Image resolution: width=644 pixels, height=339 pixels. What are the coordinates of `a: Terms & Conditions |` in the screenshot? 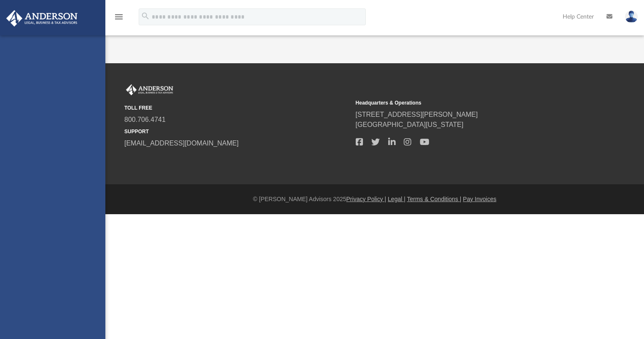 It's located at (434, 199).